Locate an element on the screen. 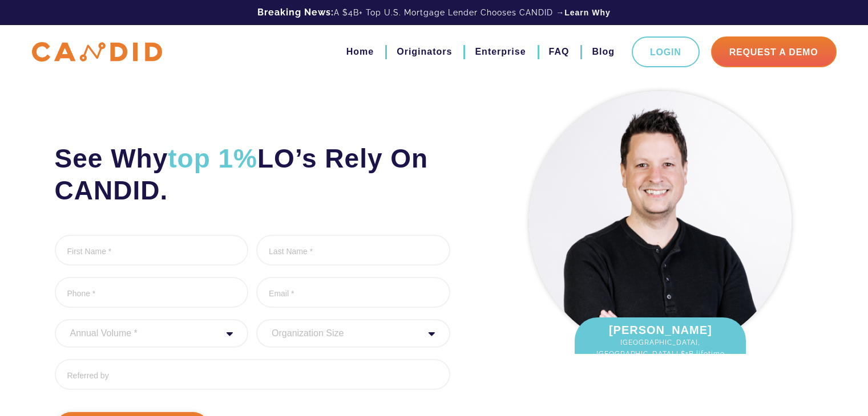 The height and width of the screenshot is (416, 868). input: Referred by is located at coordinates (252, 374).